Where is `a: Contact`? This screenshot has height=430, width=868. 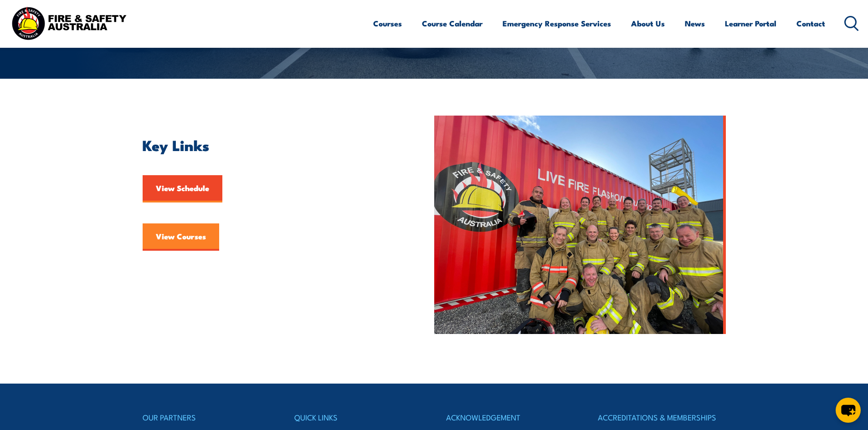 a: Contact is located at coordinates (810, 23).